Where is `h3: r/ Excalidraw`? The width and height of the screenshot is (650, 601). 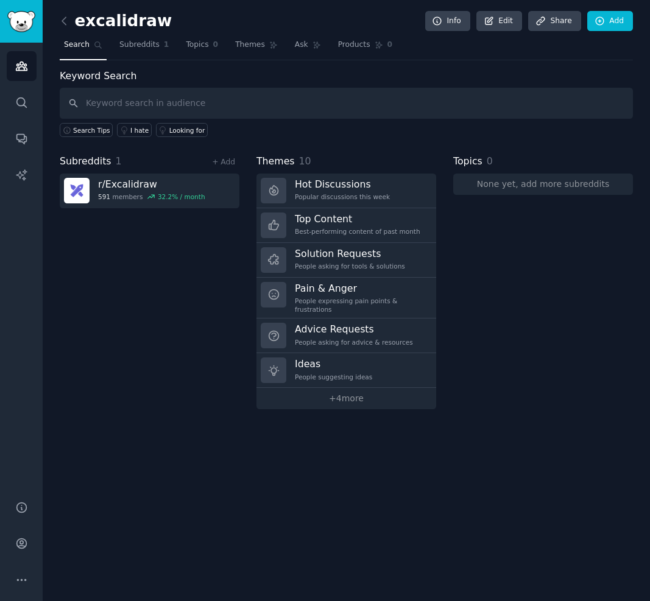
h3: r/ Excalidraw is located at coordinates (152, 184).